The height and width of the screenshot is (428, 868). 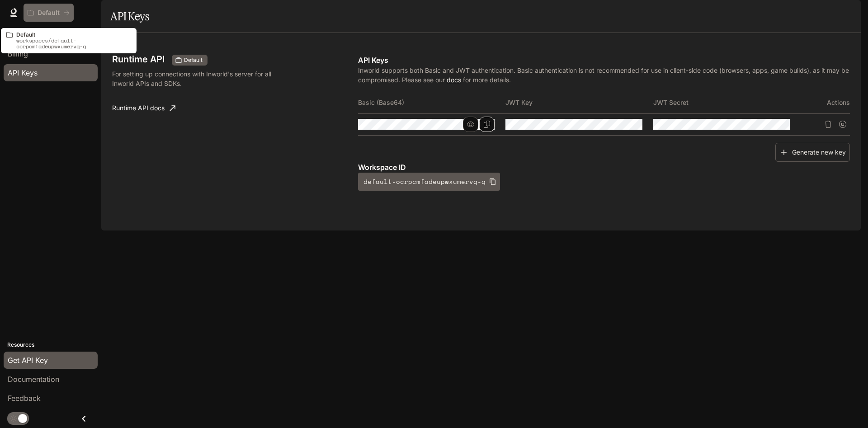 What do you see at coordinates (843, 124) in the screenshot?
I see `button: Suspend API key` at bounding box center [843, 124].